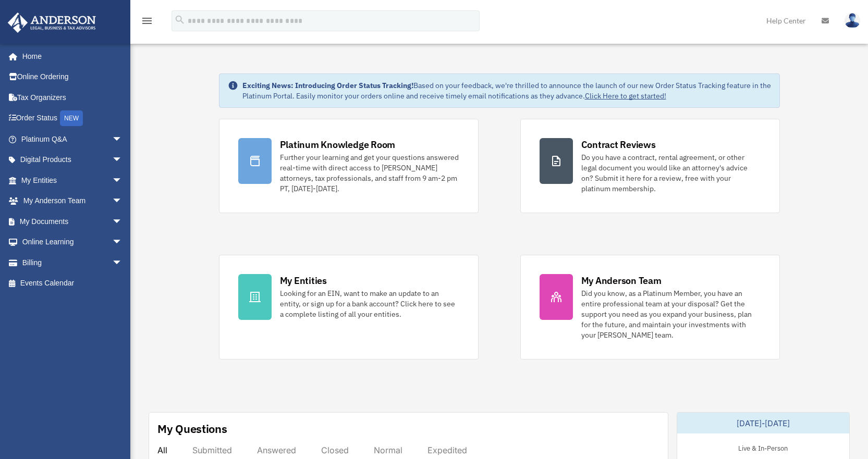 This screenshot has height=459, width=868. Describe the element at coordinates (72, 118) in the screenshot. I see `a: Order StatusNEW` at that location.